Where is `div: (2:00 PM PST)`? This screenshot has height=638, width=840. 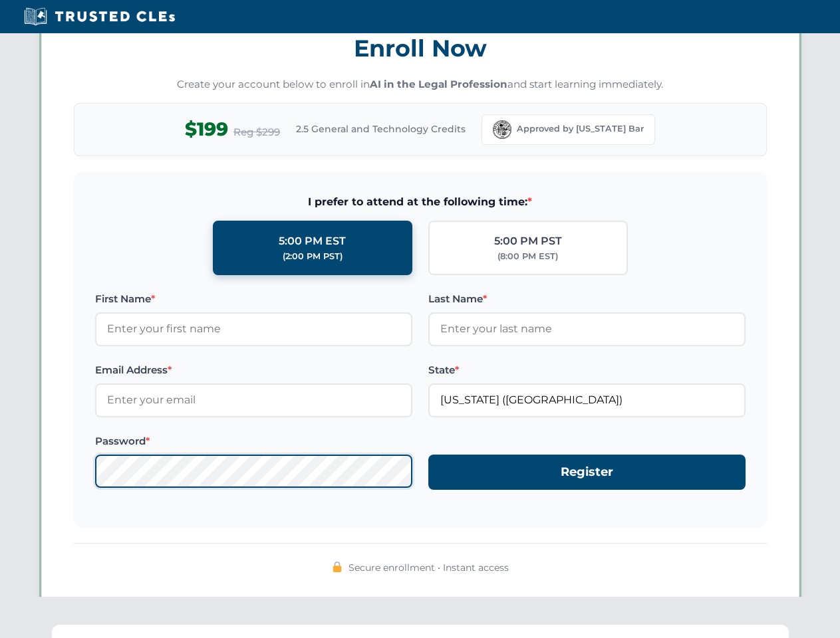
div: (2:00 PM PST) is located at coordinates (313, 257).